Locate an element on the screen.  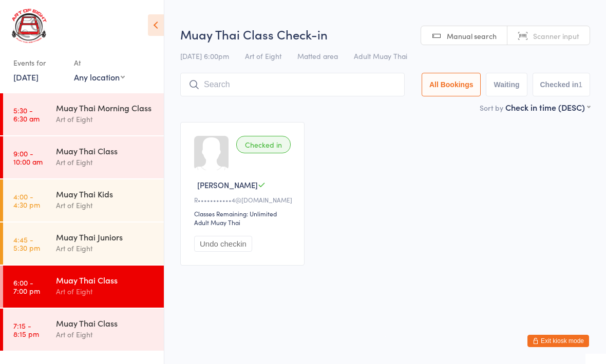
a: 7:15 -8:15 pmMuay Thai ClassArt of Eight is located at coordinates (83, 330).